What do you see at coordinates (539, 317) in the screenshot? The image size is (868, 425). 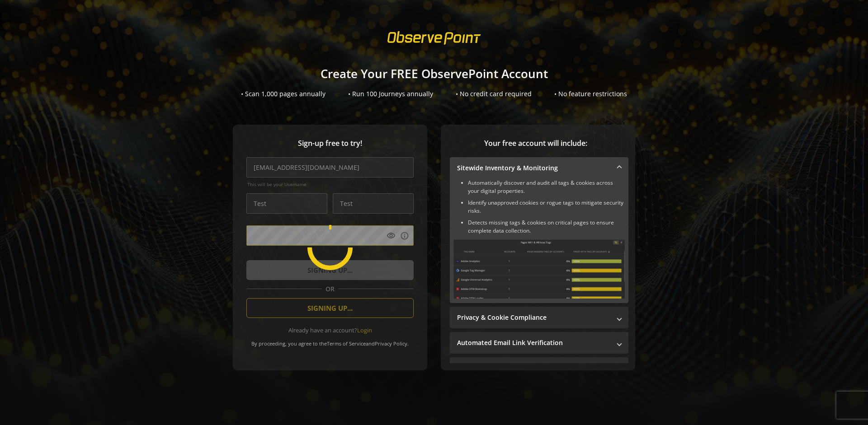 I see `mat-expansion-panel-header: Privacy & Cookie Compliance` at bounding box center [539, 317].